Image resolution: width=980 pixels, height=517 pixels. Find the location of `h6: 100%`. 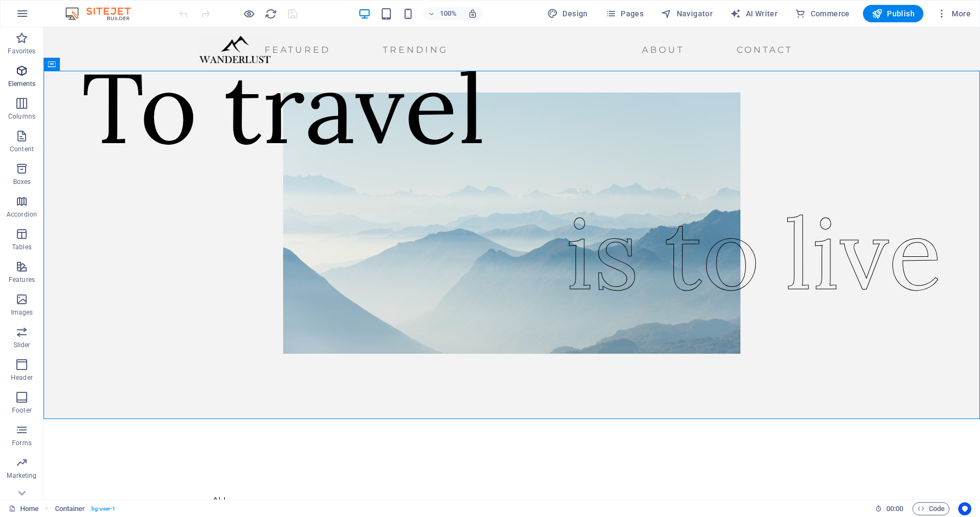

h6: 100% is located at coordinates (448, 13).